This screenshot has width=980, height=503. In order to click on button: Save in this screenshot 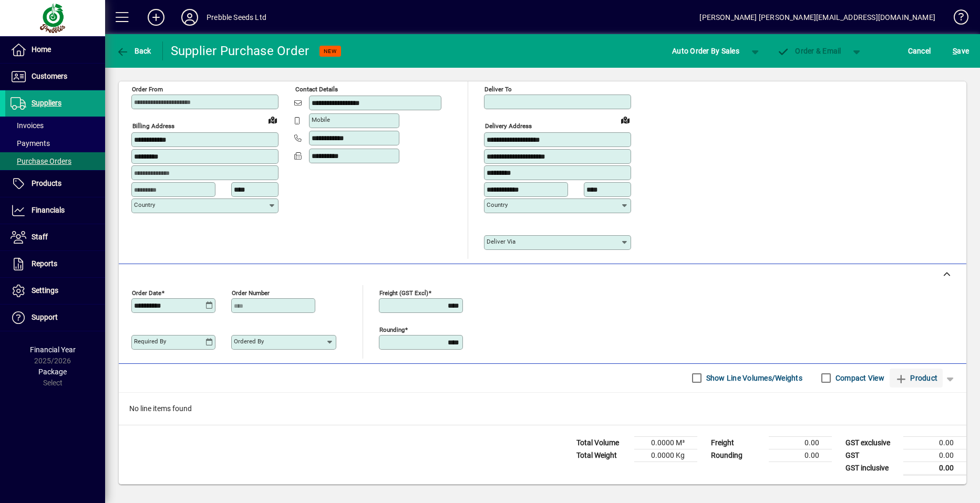, I will do `click(961, 51)`.